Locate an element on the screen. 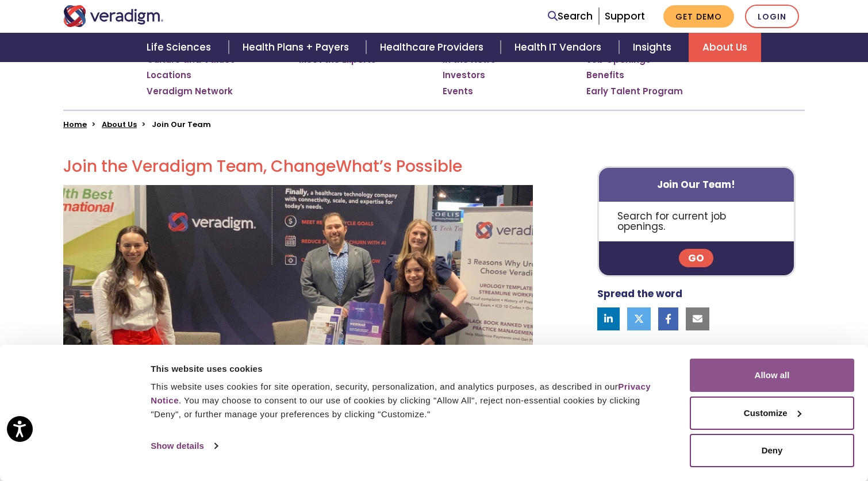  a: Health Plans + Payers is located at coordinates (297, 48).